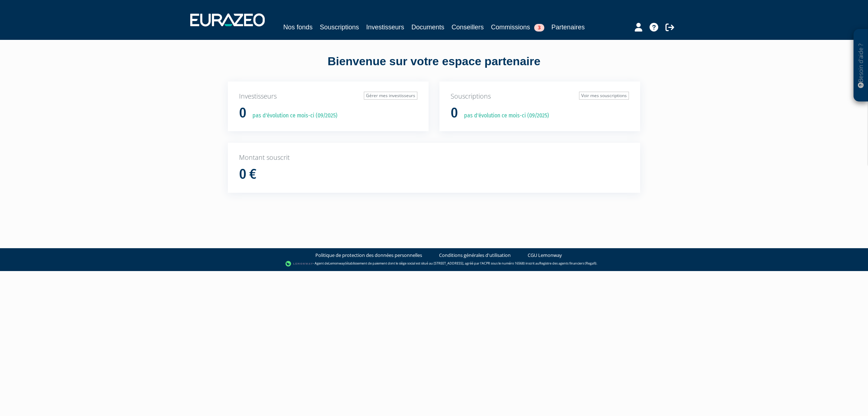 Image resolution: width=868 pixels, height=416 pixels. Describe the element at coordinates (385, 27) in the screenshot. I see `a: Investisseurs` at that location.